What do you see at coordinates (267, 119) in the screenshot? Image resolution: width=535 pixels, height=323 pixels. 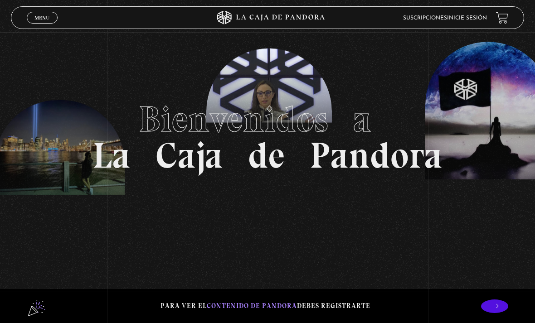 I see `span: Bienvenidos a` at bounding box center [267, 119].